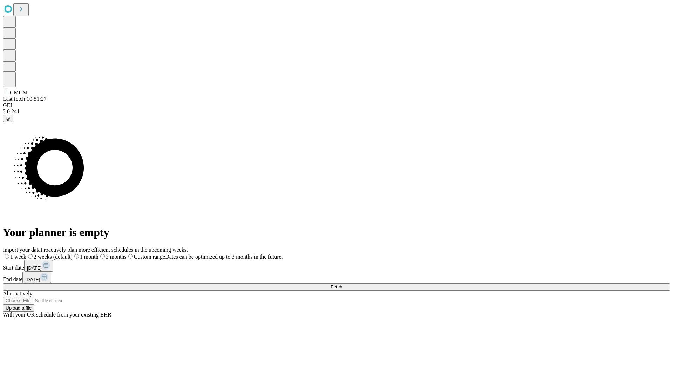  What do you see at coordinates (337, 266) in the screenshot?
I see `div: Start date` at bounding box center [337, 266].